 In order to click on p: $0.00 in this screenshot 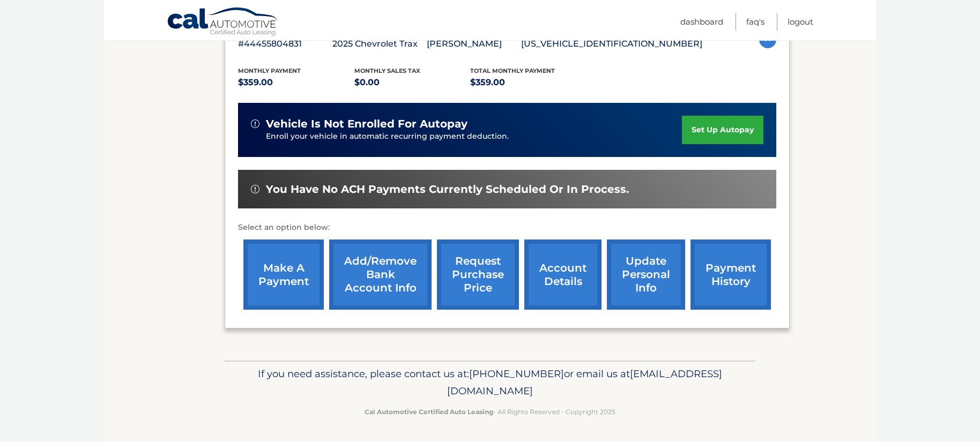, I will do `click(412, 82)`.